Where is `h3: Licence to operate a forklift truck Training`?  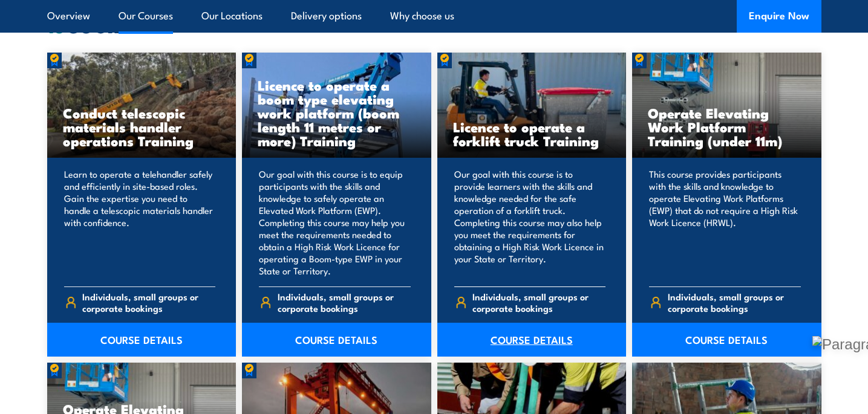
h3: Licence to operate a forklift truck Training is located at coordinates (532, 134).